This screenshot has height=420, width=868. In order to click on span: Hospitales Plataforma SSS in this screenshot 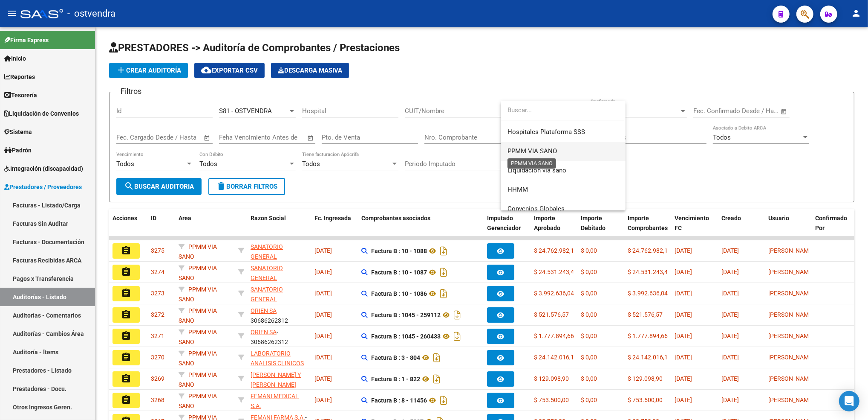, I will do `click(546, 132)`.